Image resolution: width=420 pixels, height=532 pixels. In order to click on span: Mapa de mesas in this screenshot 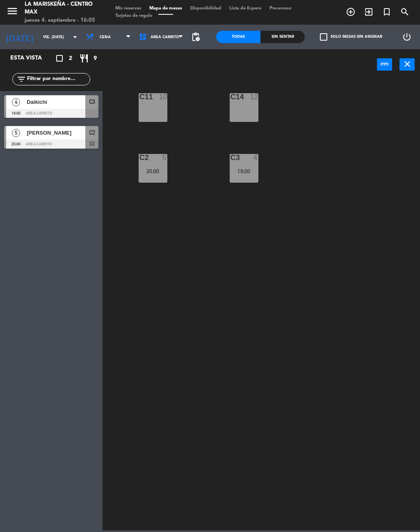, I will do `click(166, 8)`.